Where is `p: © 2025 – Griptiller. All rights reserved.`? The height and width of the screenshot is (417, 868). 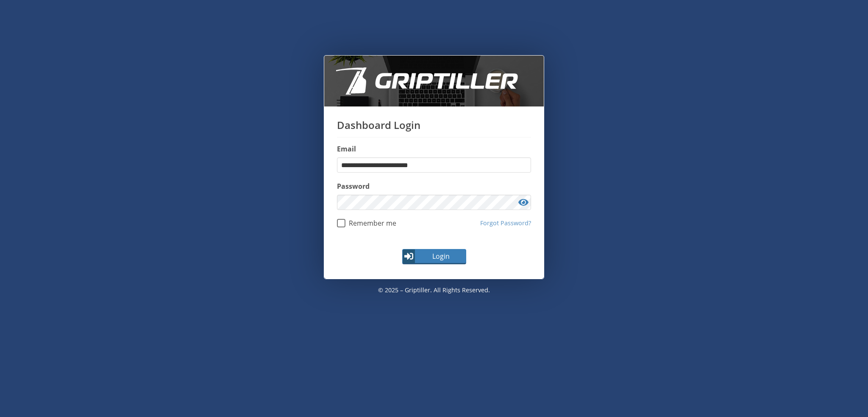 p: © 2025 – Griptiller. All rights reserved. is located at coordinates (434, 290).